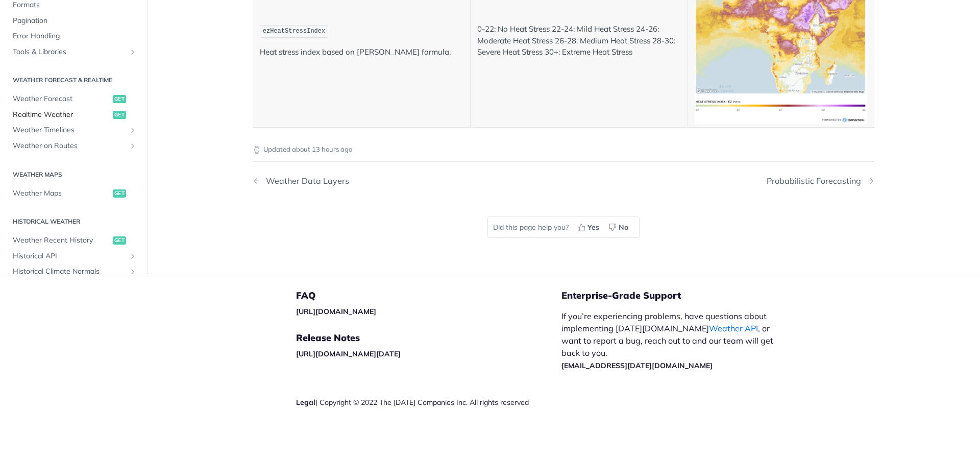 Image resolution: width=980 pixels, height=458 pixels. I want to click on a: Weather Mapsget, so click(73, 193).